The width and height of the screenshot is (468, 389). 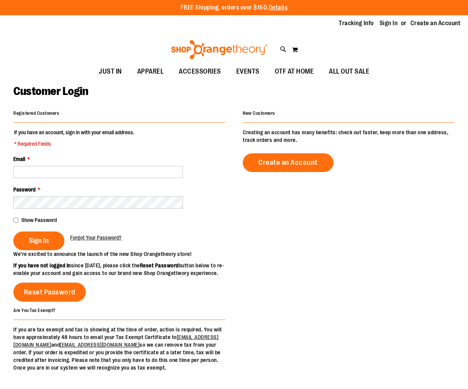 I want to click on strong: Reset Password, so click(x=159, y=265).